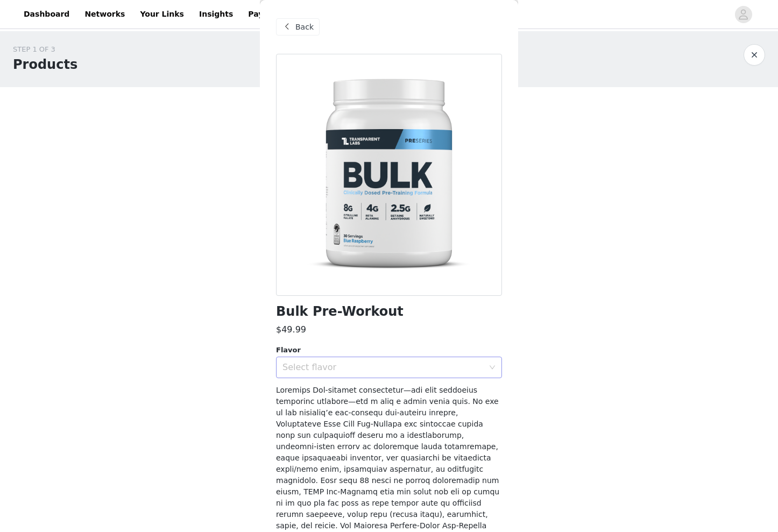 The image size is (778, 532). What do you see at coordinates (162, 14) in the screenshot?
I see `a: Your Links` at bounding box center [162, 14].